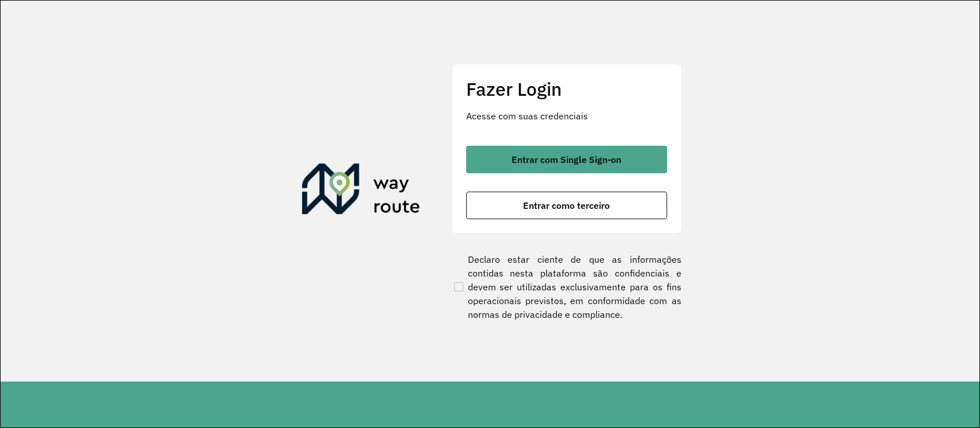 The image size is (980, 428). I want to click on label: Declaro estar ciente de que as informações contidas nesta plataforma são confidenciais e devem se..., so click(567, 287).